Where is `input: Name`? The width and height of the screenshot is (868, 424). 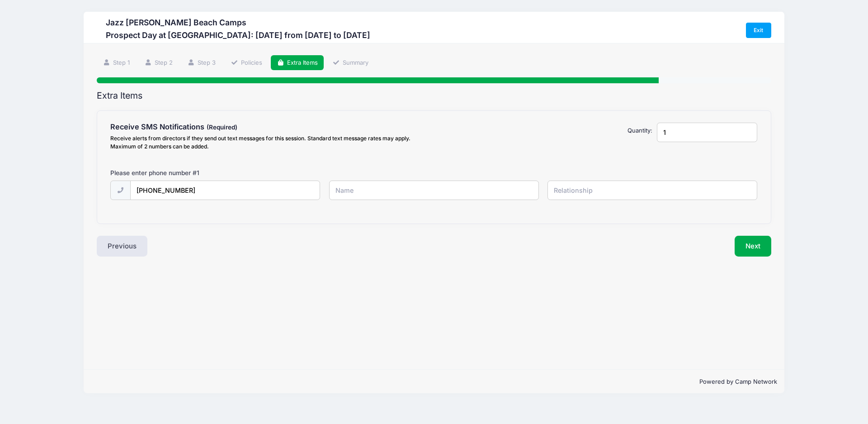
input: Name is located at coordinates (434, 190).